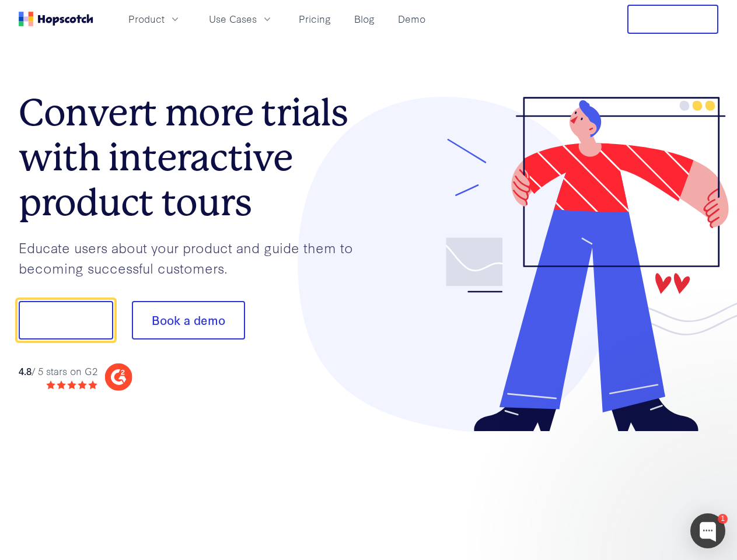 This screenshot has width=737, height=560. I want to click on a: Home, so click(56, 19).